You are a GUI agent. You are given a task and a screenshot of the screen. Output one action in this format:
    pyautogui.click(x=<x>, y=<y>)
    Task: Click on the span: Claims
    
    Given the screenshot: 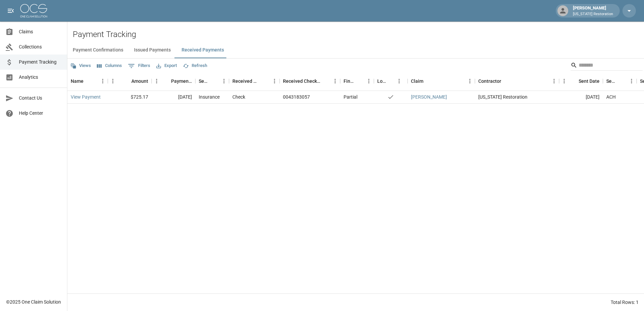 What is the action you would take?
    pyautogui.click(x=40, y=32)
    